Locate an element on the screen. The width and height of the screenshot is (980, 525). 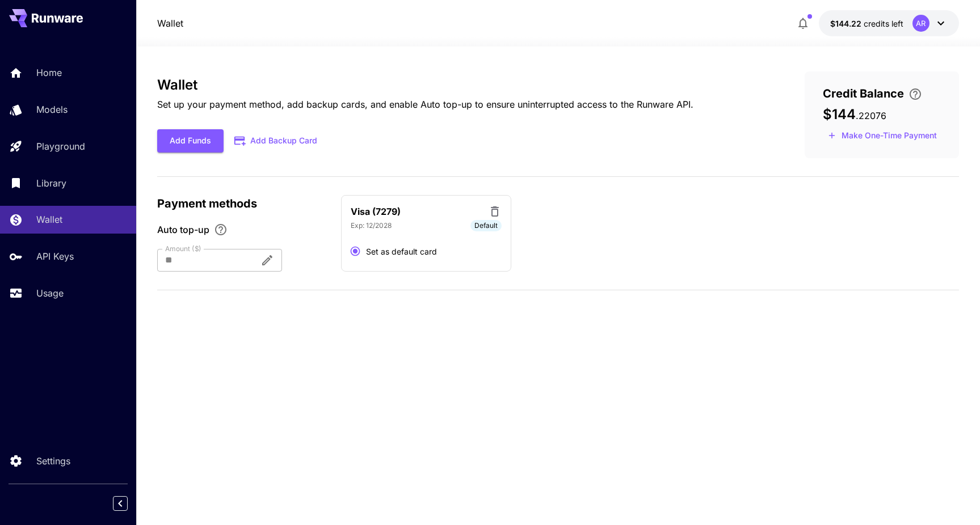
p: Usage is located at coordinates (50, 293).